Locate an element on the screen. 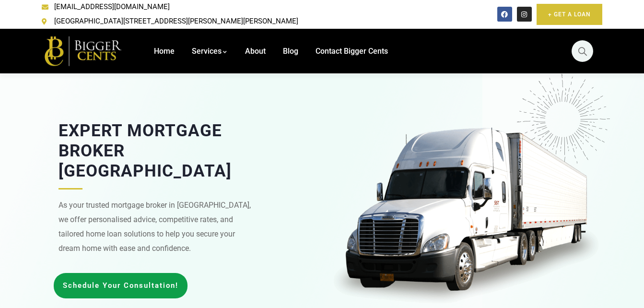 Image resolution: width=644 pixels, height=308 pixels. span: About is located at coordinates (255, 51).